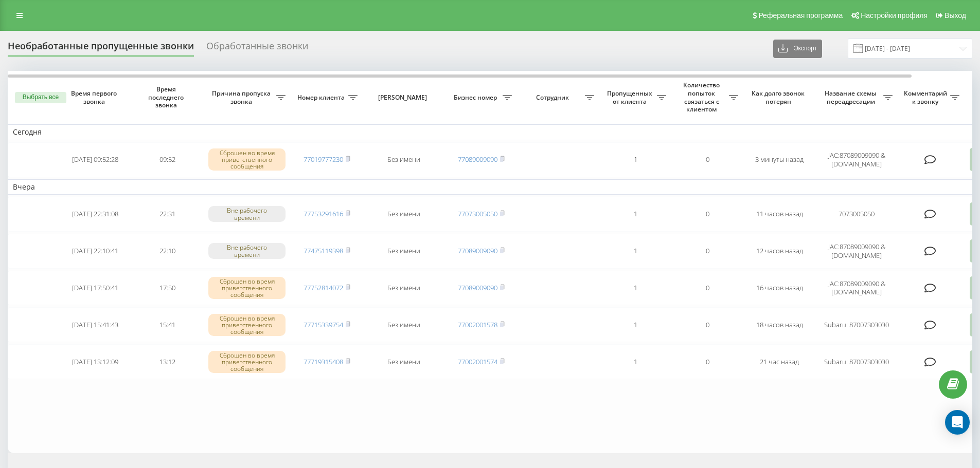  Describe the element at coordinates (167, 214) in the screenshot. I see `td: 22:31` at that location.